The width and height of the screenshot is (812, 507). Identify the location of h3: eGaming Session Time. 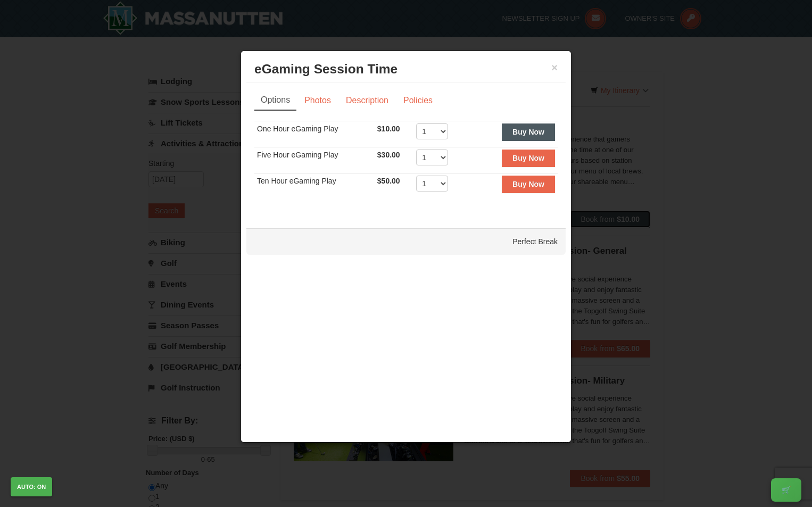
(406, 69).